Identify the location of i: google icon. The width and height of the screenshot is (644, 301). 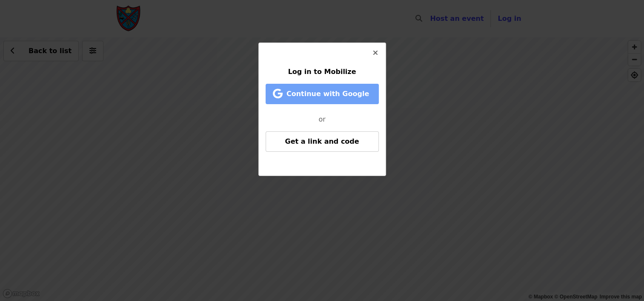
(277, 94).